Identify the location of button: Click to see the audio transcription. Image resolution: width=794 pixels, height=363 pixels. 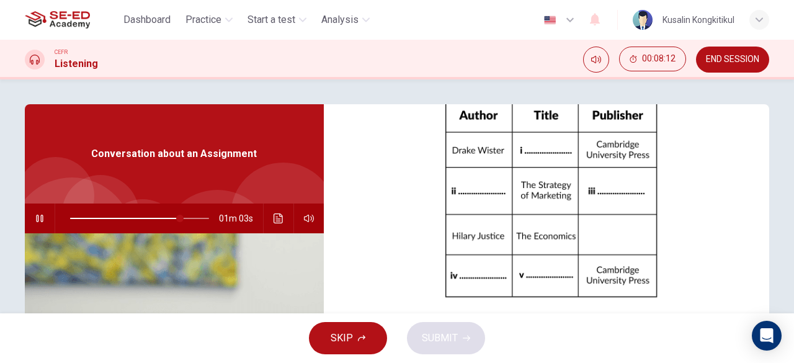
(278, 218).